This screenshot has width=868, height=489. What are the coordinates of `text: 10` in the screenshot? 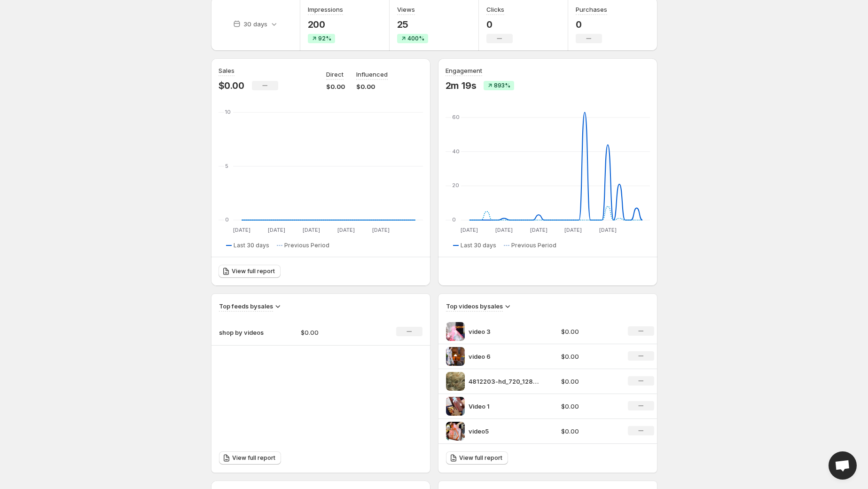 It's located at (228, 112).